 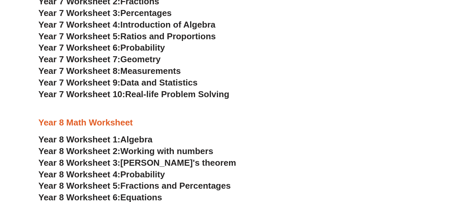 What do you see at coordinates (79, 163) in the screenshot?
I see `span: Year 8 Worksheet 3:` at bounding box center [79, 163].